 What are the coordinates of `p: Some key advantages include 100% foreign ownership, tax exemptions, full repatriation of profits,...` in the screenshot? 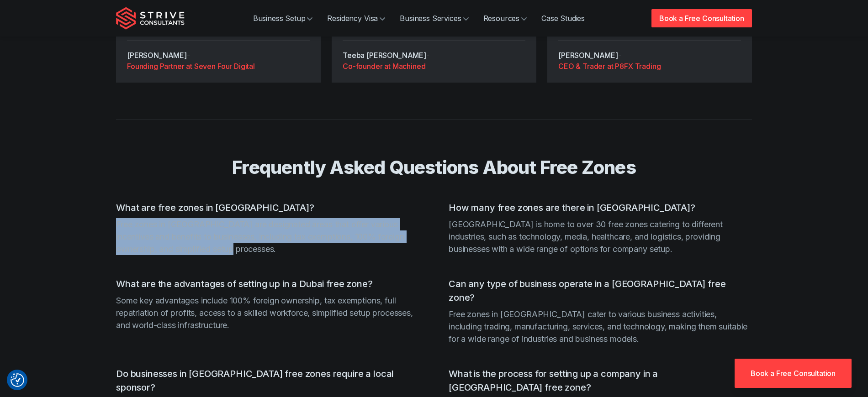 It's located at (268, 312).